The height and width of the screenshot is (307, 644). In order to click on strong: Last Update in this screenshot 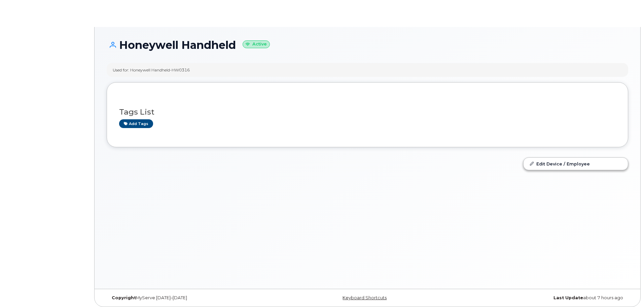, I will do `click(568, 297)`.